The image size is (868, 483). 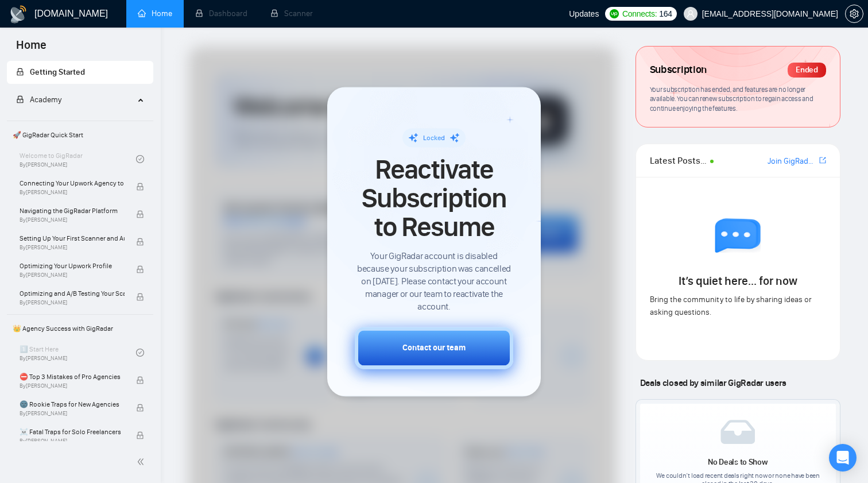 I want to click on span: user, so click(x=691, y=14).